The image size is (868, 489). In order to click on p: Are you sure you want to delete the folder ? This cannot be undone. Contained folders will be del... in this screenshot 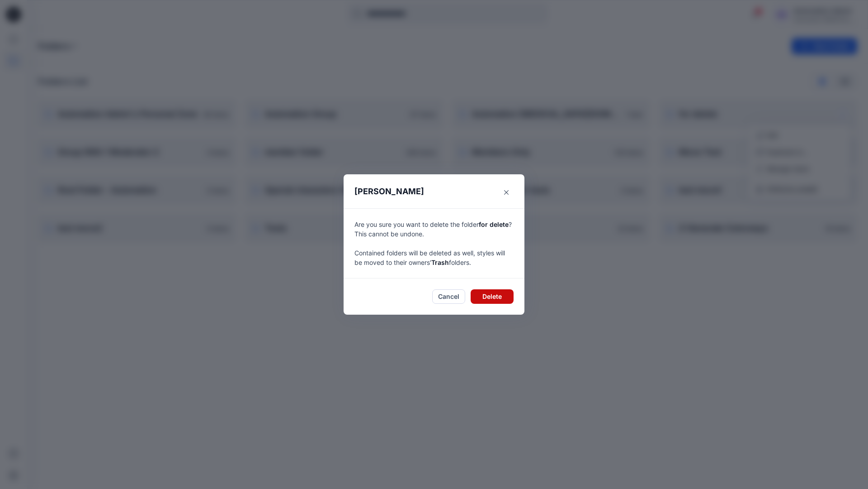, I will do `click(434, 243)`.